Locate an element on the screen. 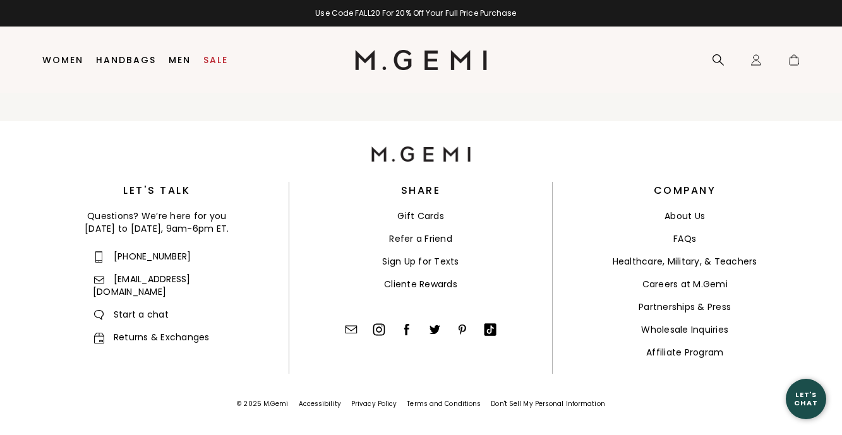 The width and height of the screenshot is (842, 435). a: Handbags is located at coordinates (126, 60).